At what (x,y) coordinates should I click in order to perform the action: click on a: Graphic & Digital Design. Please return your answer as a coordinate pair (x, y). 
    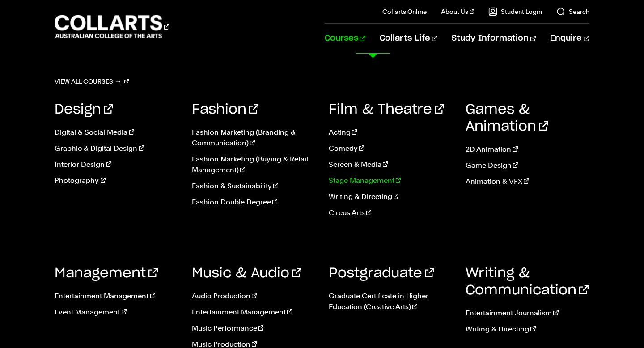
    Looking at the image, I should click on (116, 148).